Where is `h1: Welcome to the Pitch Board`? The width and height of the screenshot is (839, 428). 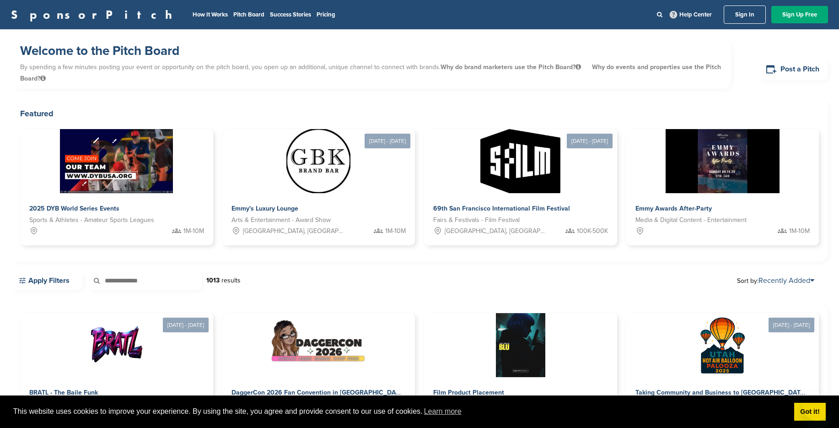 h1: Welcome to the Pitch Board is located at coordinates (371, 51).